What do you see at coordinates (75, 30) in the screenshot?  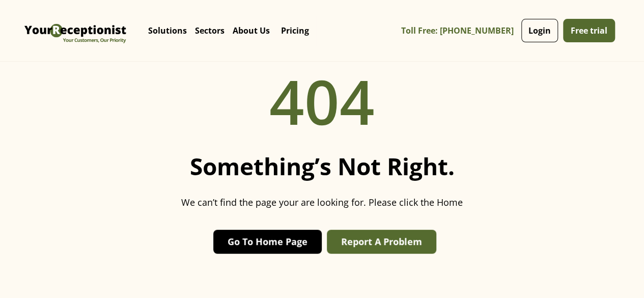 I see `img: Virtual Receptionist - Answering Service - Call and Live Chat Receptionist - Virtual Receptionist...` at bounding box center [75, 30].